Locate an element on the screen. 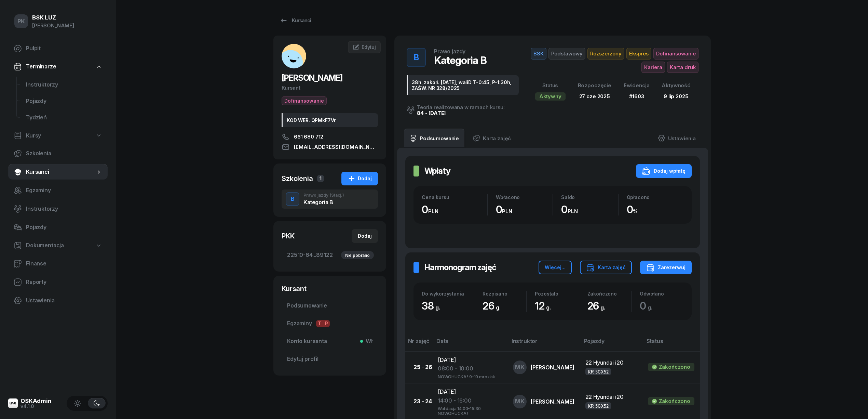  div: Wpłacono is located at coordinates (524, 197).